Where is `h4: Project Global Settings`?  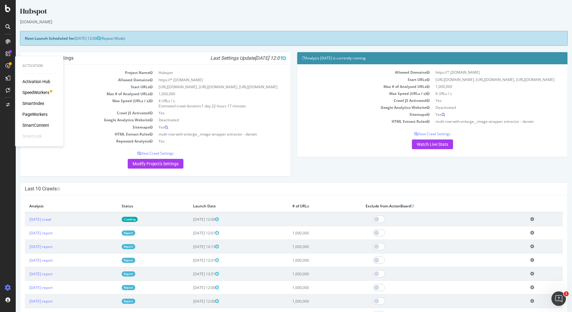 h4: Project Global Settings is located at coordinates (140, 58).